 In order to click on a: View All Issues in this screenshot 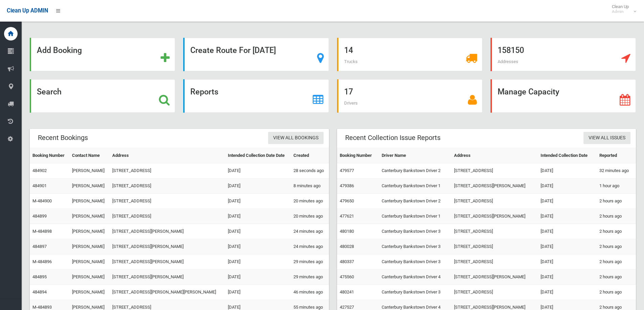, I will do `click(607, 138)`.